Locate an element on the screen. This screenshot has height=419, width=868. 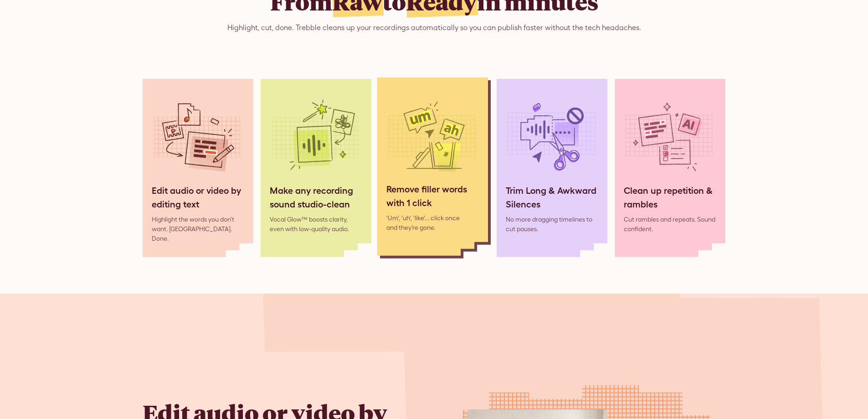
div: Trim Long & Awkward Silences is located at coordinates (552, 197).